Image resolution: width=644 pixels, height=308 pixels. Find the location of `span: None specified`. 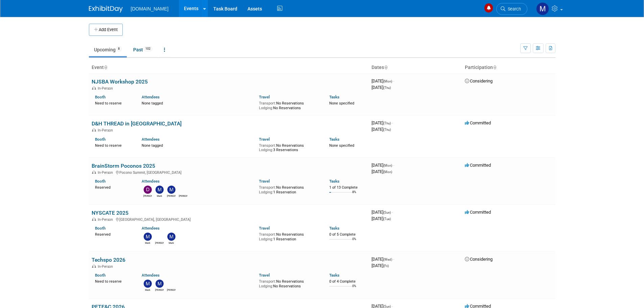

span: None specified is located at coordinates (342, 104).